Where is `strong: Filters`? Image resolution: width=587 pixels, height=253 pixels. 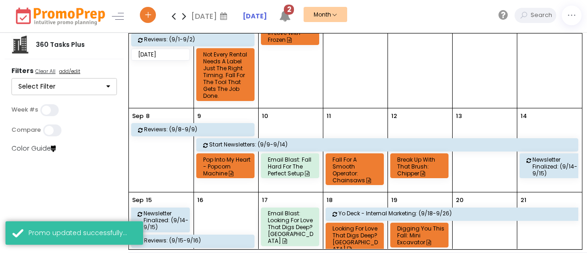
strong: Filters is located at coordinates (22, 71).